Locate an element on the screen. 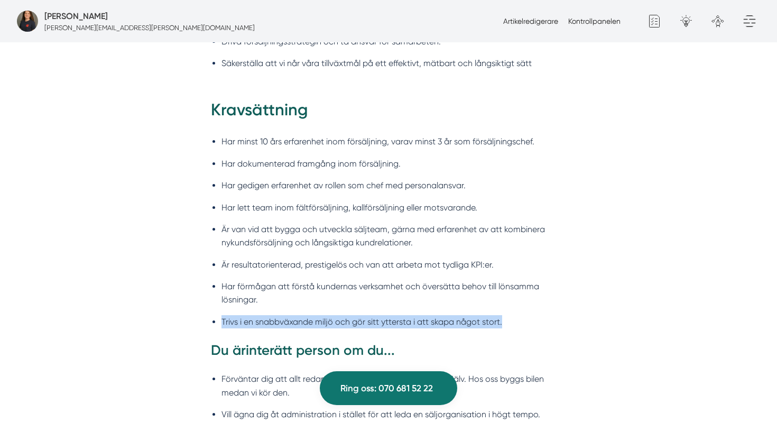  li: Förväntar dig att allt redan är på plats och fungerar av sig själv. Hos oss byggs bilen medan vi ... is located at coordinates (394, 385).